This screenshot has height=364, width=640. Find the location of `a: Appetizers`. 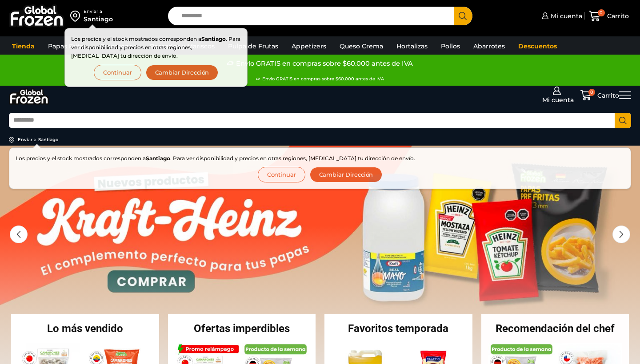

a: Appetizers is located at coordinates (309, 46).